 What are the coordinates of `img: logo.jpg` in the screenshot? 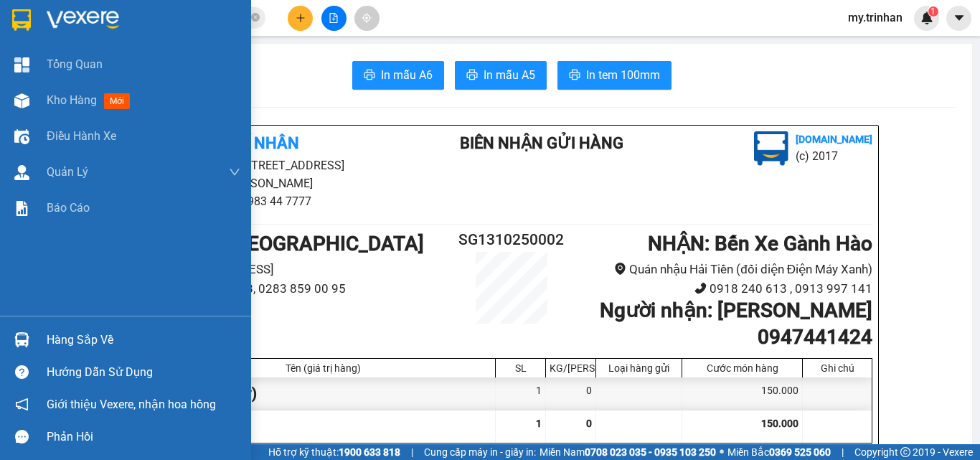 It's located at (771, 149).